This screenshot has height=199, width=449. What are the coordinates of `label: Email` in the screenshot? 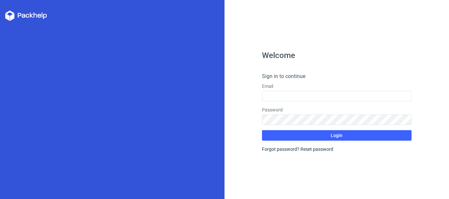 It's located at (336, 86).